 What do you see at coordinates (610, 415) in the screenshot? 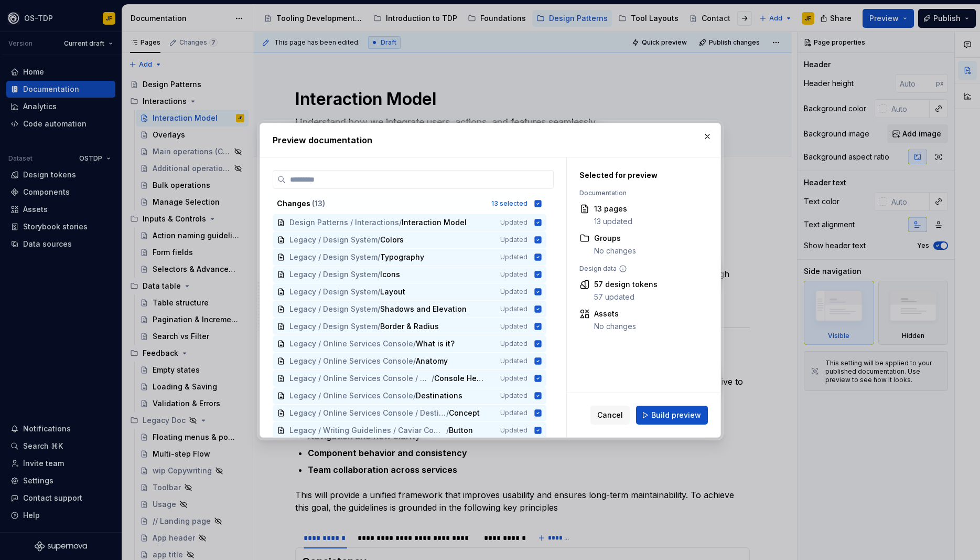
I see `span: Cancel` at bounding box center [610, 415].